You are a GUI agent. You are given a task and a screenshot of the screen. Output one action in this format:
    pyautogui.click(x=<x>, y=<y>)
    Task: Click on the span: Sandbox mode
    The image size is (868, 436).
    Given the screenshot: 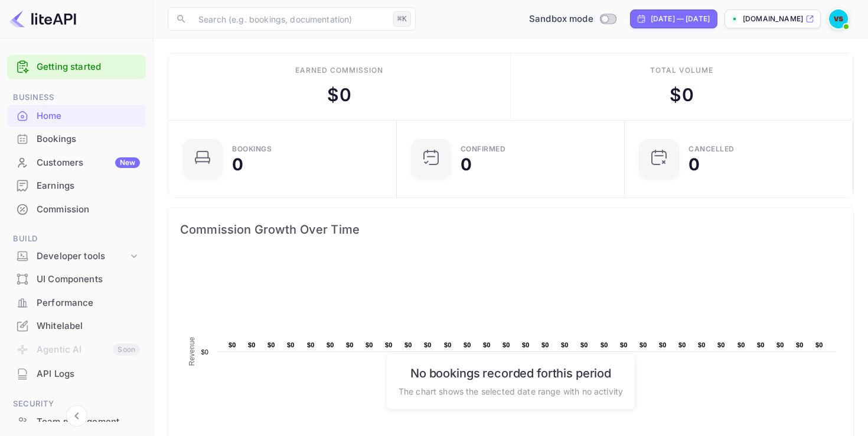 What is the action you would take?
    pyautogui.click(x=561, y=19)
    